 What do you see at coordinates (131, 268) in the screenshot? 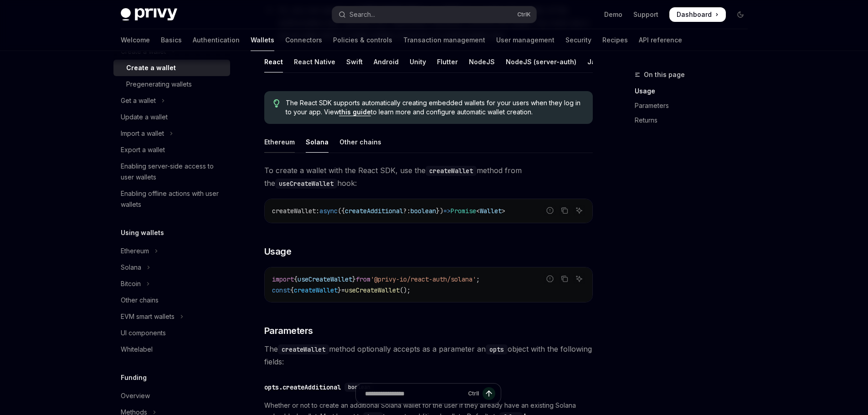
I see `div: Solana` at bounding box center [131, 268].